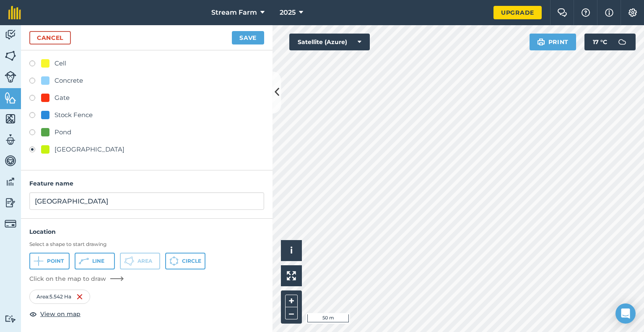  I want to click on div: Concrete, so click(69, 81).